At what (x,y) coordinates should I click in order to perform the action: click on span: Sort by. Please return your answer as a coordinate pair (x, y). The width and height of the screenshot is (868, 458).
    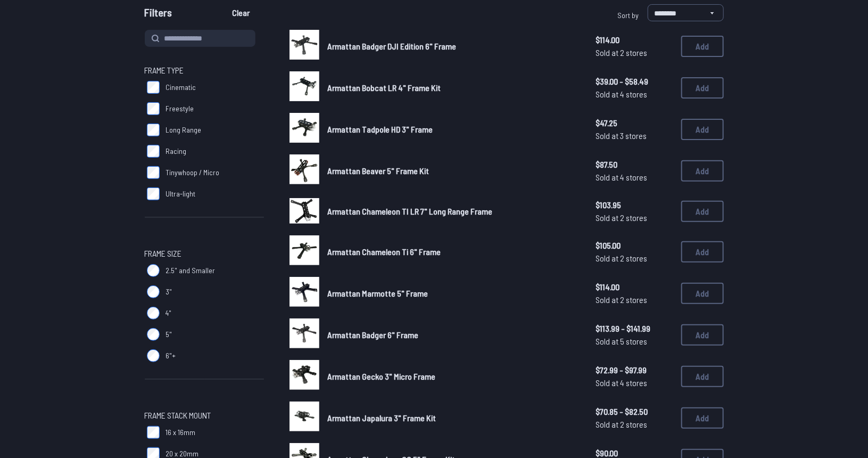
    Looking at the image, I should click on (629, 15).